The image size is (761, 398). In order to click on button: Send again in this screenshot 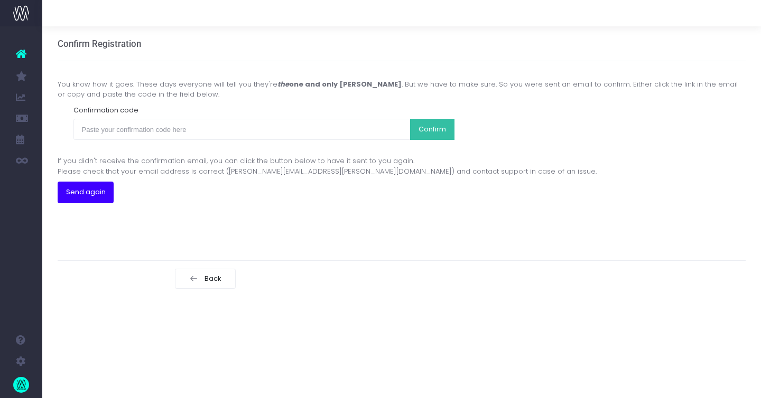, I will do `click(86, 192)`.